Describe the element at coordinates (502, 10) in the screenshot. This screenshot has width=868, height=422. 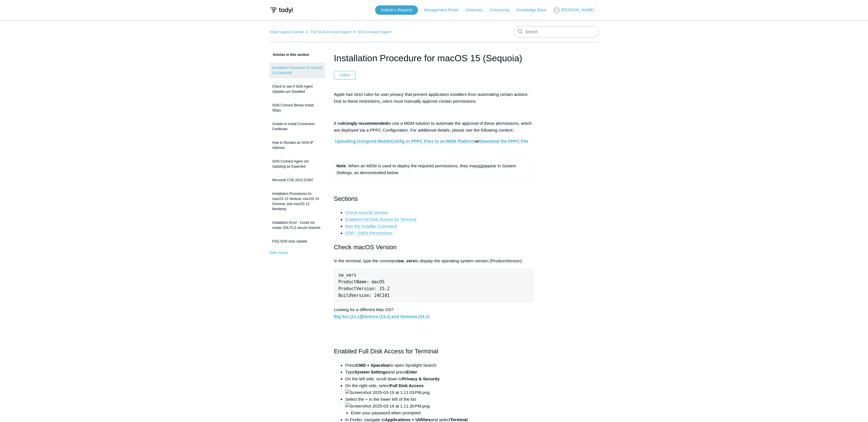
I see `a: Community` at that location.